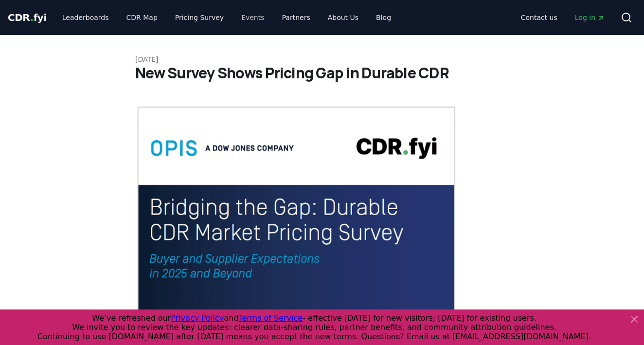 This screenshot has width=644, height=345. Describe the element at coordinates (86, 17) in the screenshot. I see `a: Leaderboards` at that location.